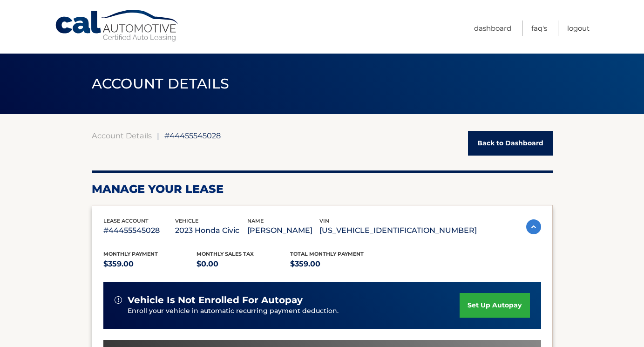  I want to click on span: ACCOUNT DETAILS, so click(160, 83).